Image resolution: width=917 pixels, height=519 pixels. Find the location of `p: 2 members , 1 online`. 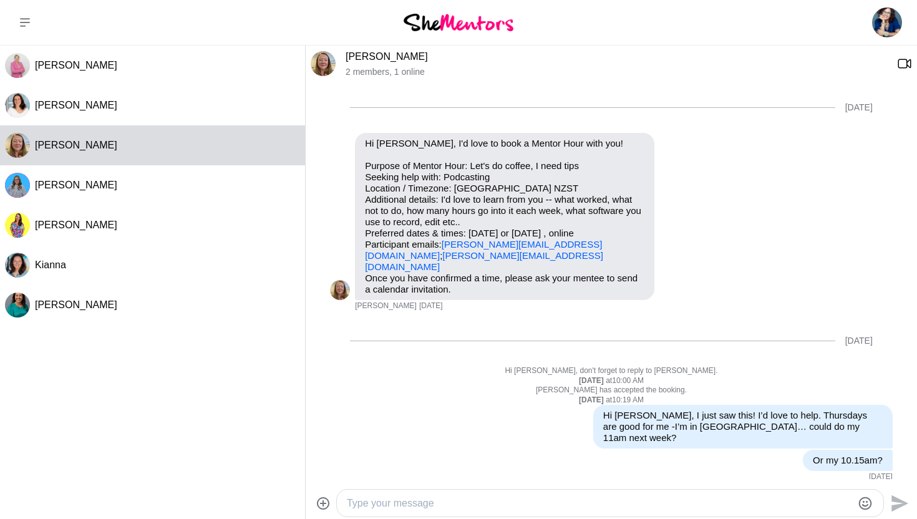

p: 2 members , 1 online is located at coordinates (617, 72).